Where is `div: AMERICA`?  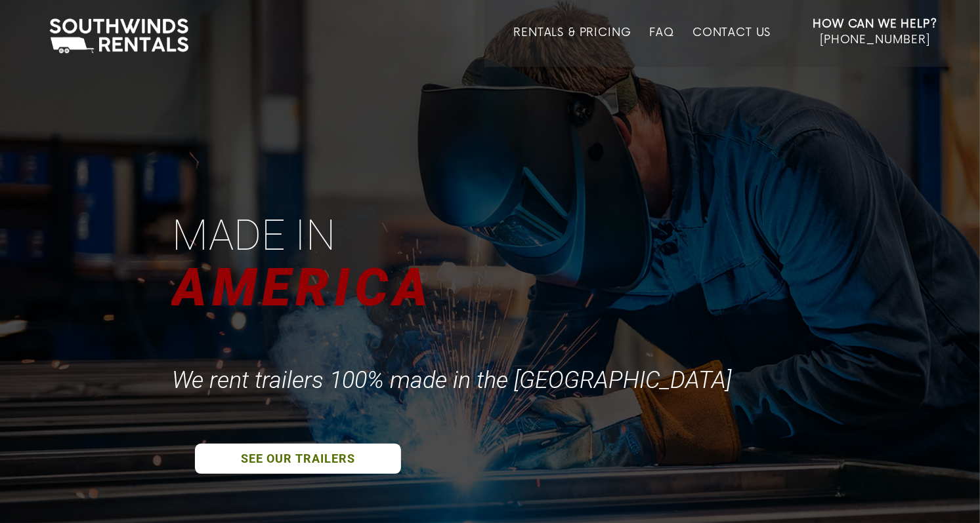
div: AMERICA is located at coordinates (305, 288).